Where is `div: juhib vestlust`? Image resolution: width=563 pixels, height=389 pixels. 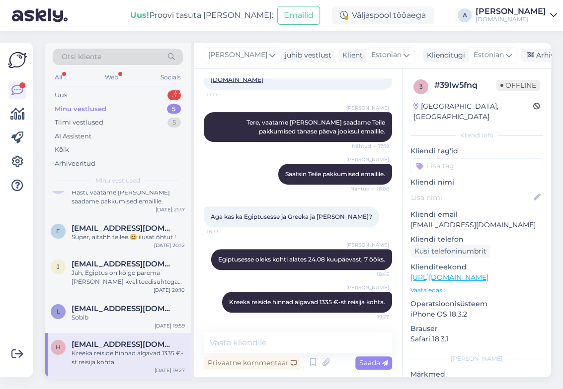
div: juhib vestlust is located at coordinates (306, 55).